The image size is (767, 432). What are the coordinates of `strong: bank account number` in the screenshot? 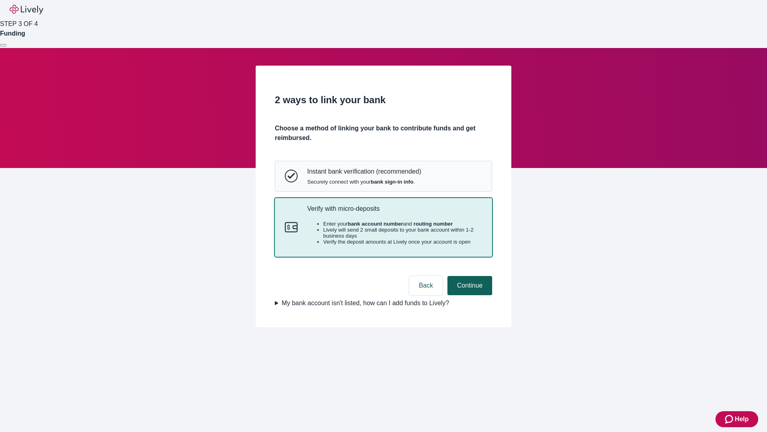 It's located at (376, 223).